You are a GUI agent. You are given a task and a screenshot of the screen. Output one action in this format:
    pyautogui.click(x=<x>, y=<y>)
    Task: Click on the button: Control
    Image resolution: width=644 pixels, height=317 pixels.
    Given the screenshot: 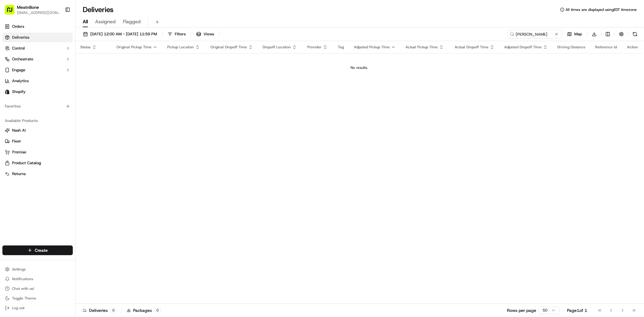 What is the action you would take?
    pyautogui.click(x=37, y=48)
    